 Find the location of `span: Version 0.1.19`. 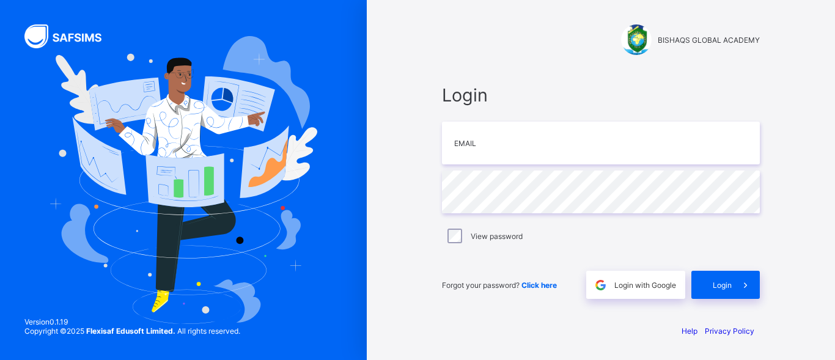

span: Version 0.1.19 is located at coordinates (132, 322).